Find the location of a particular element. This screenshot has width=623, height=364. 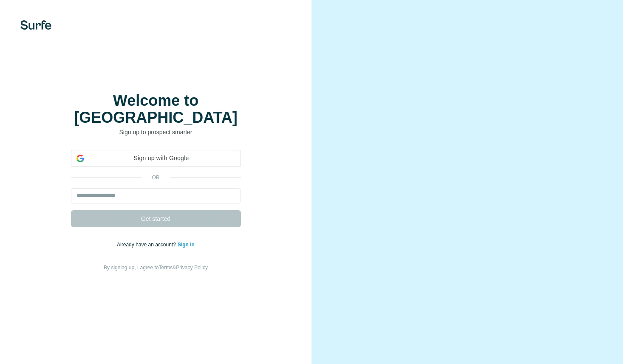

div: Sign up with Google is located at coordinates (156, 158).